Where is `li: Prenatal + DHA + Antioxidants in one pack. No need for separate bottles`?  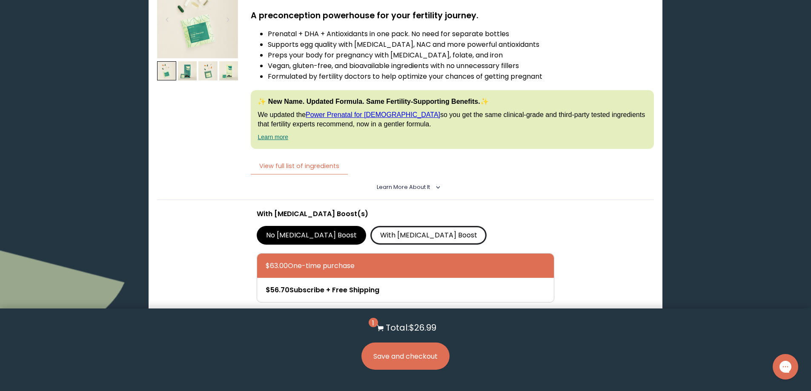 li: Prenatal + DHA + Antioxidants in one pack. No need for separate bottles is located at coordinates (461, 34).